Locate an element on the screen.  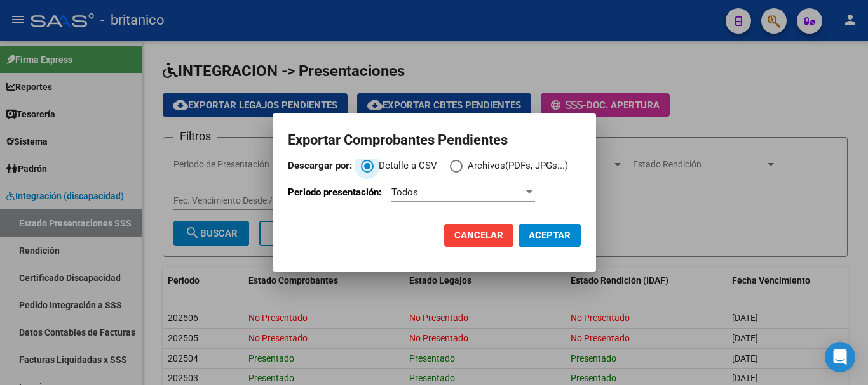
div: Open Intercom Messenger is located at coordinates (840, 358).